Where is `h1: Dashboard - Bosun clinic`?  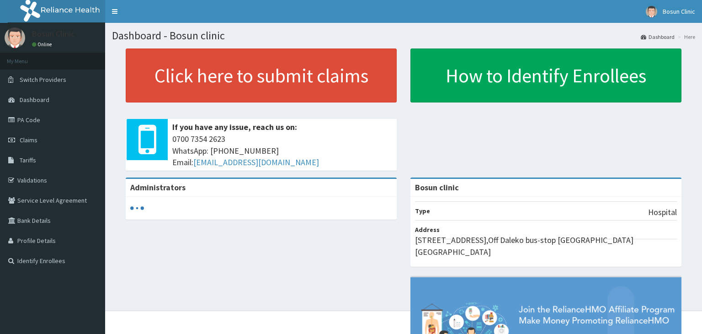
h1: Dashboard - Bosun clinic is located at coordinates (404, 36).